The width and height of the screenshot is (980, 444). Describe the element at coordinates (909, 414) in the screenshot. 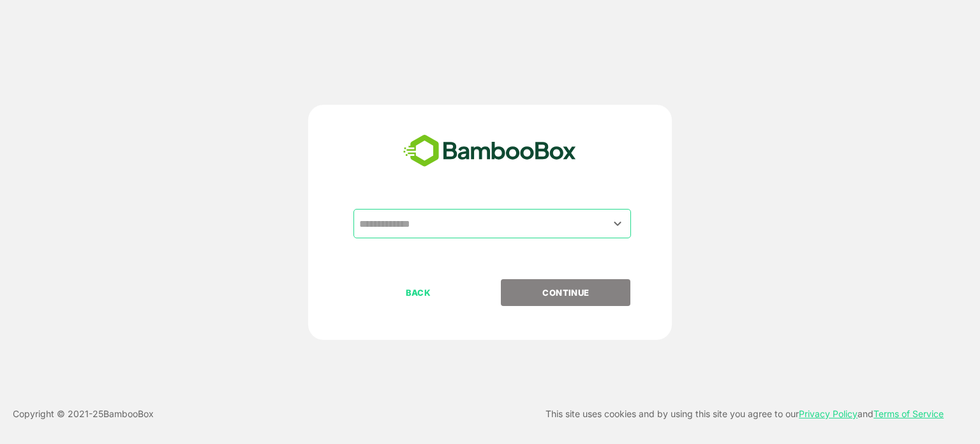

I see `a: Terms of Service` at that location.